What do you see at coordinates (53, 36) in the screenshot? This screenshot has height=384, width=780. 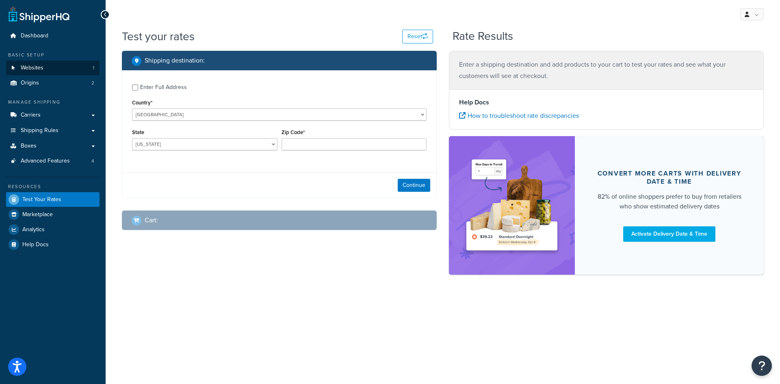 I see `a: Dashboard` at bounding box center [53, 36].